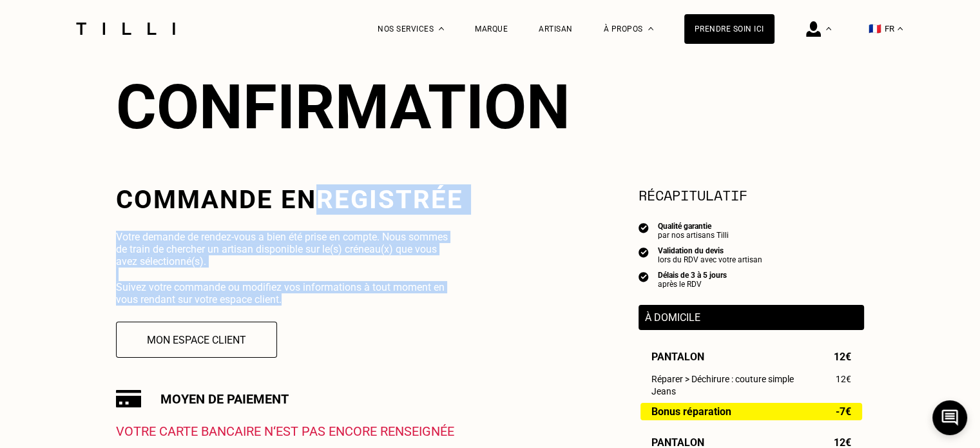  Describe the element at coordinates (813, 29) in the screenshot. I see `img: icône connexion` at that location.